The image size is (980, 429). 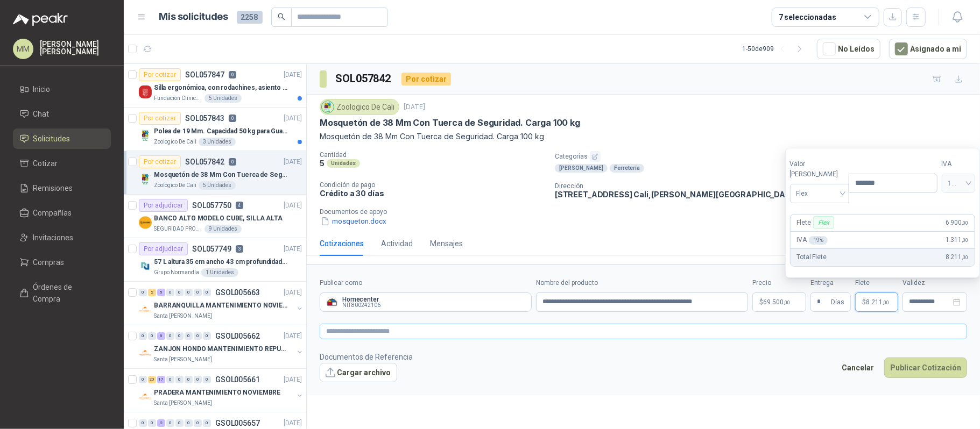 What do you see at coordinates (221, 262) in the screenshot?
I see `p: 57 L altura 35 cm ancho 43 cm profundidad 39 cm` at bounding box center [221, 262].